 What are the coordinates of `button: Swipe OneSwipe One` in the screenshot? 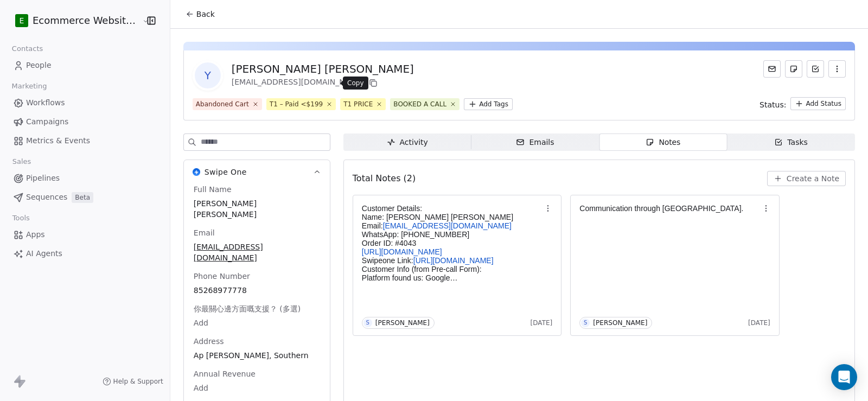 It's located at (256, 172).